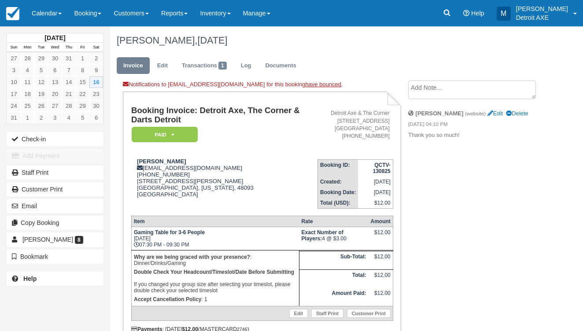  What do you see at coordinates (334, 222) in the screenshot?
I see `th: Rate` at bounding box center [334, 222].